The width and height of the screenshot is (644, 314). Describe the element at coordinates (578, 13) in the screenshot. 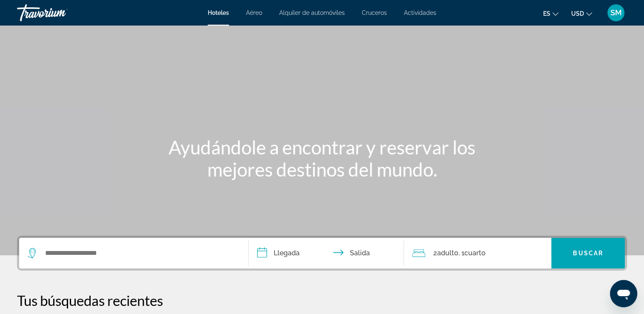

I see `span: USD` at that location.